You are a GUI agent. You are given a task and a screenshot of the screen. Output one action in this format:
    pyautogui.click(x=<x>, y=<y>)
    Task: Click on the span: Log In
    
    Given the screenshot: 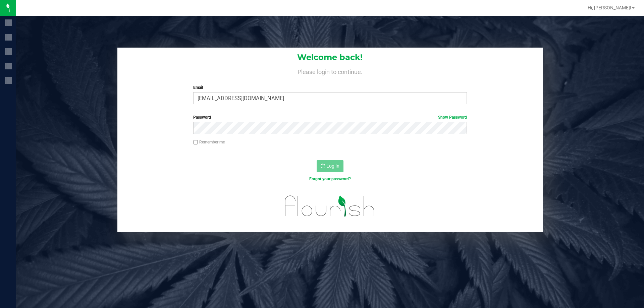 What is the action you would take?
    pyautogui.click(x=333, y=166)
    